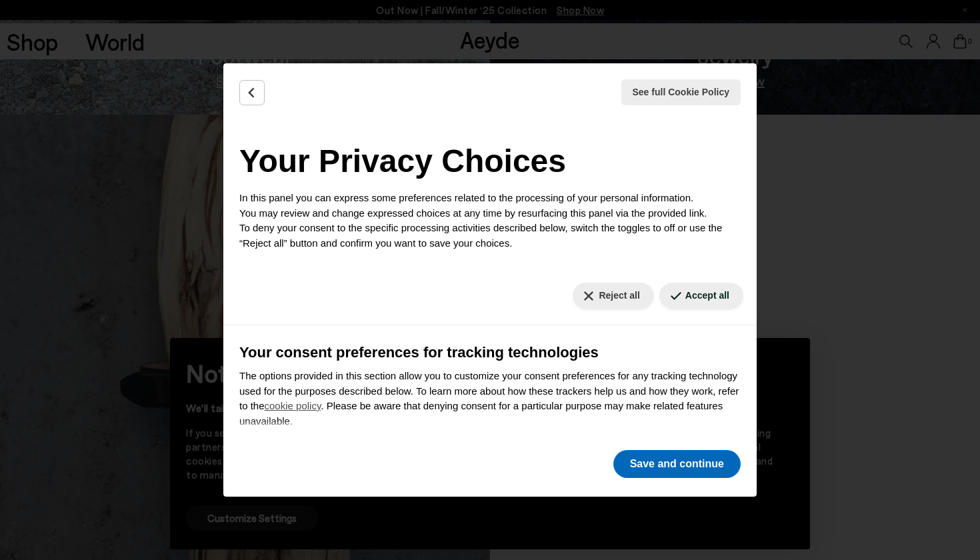 The width and height of the screenshot is (980, 560). Describe the element at coordinates (490, 398) in the screenshot. I see `p: The options provided in this section allow you to customize your consent preferences for any trac...` at that location.